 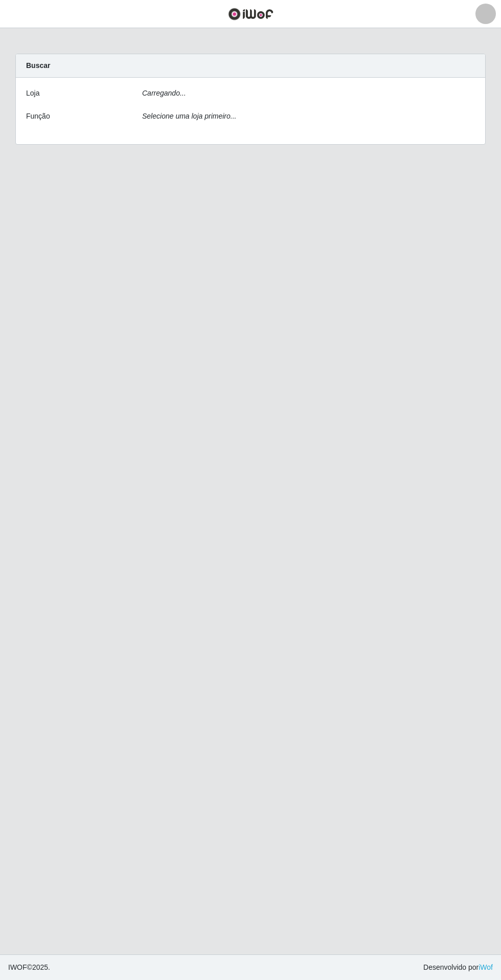 What do you see at coordinates (38, 65) in the screenshot?
I see `strong: Buscar` at bounding box center [38, 65].